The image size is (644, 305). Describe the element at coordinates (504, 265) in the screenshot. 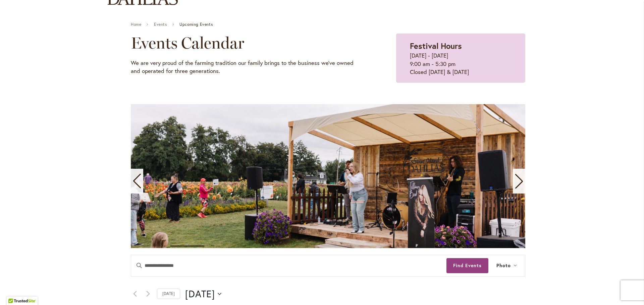

I see `span: Photo` at that location.